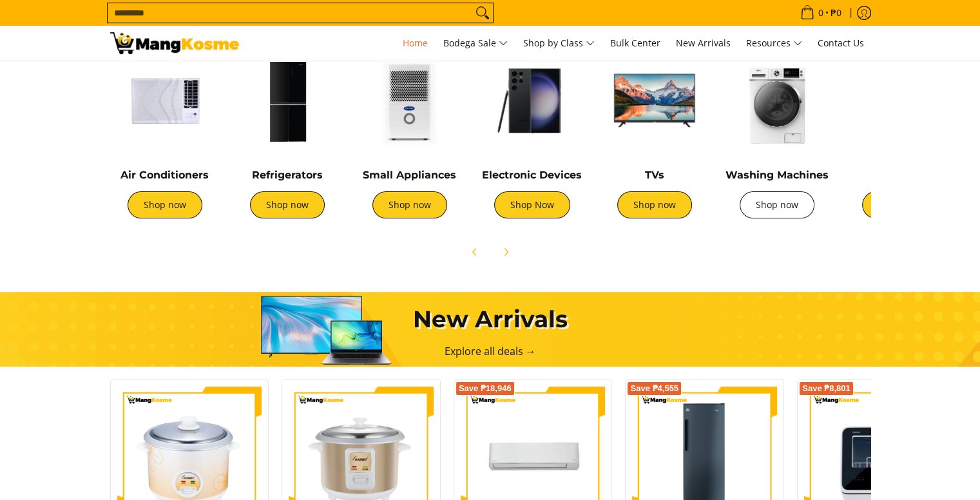  I want to click on span: New Arrivals, so click(703, 43).